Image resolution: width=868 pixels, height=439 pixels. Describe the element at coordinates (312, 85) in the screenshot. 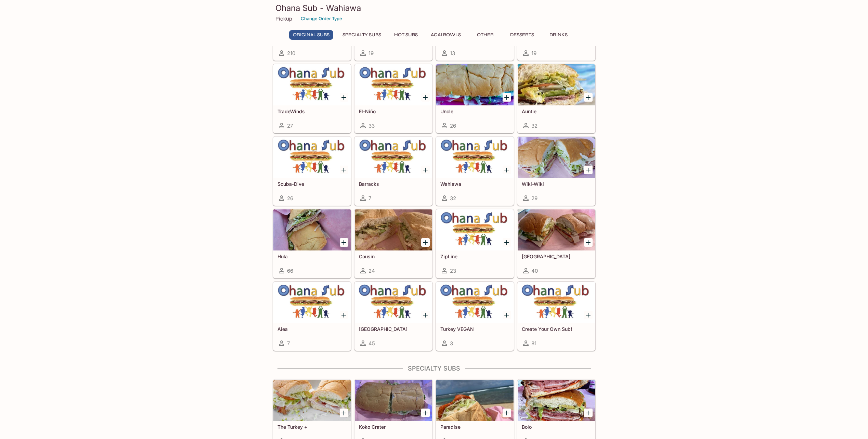

I see `div: TradeWinds` at that location.